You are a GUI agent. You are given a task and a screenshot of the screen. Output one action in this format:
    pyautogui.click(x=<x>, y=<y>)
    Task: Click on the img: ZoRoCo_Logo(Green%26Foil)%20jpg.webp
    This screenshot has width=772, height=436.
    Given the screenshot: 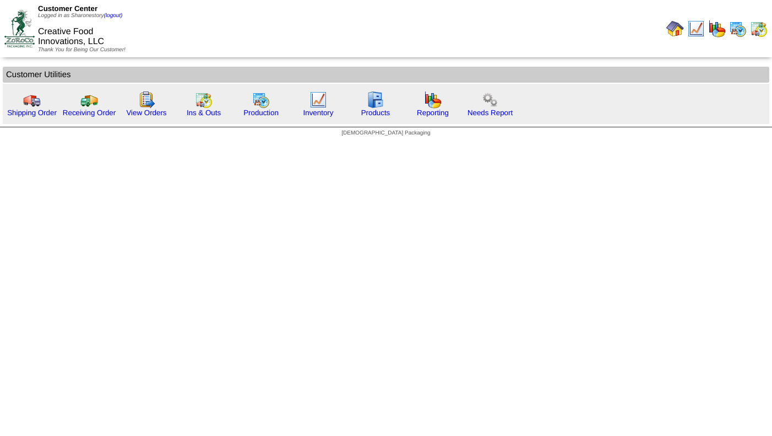 What is the action you would take?
    pyautogui.click(x=19, y=28)
    